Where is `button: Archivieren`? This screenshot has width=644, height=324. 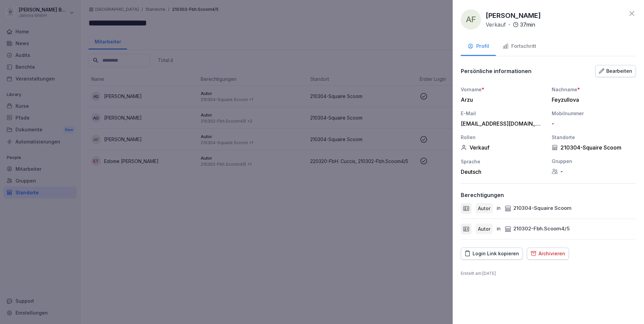
button: Archivieren is located at coordinates (548, 253).